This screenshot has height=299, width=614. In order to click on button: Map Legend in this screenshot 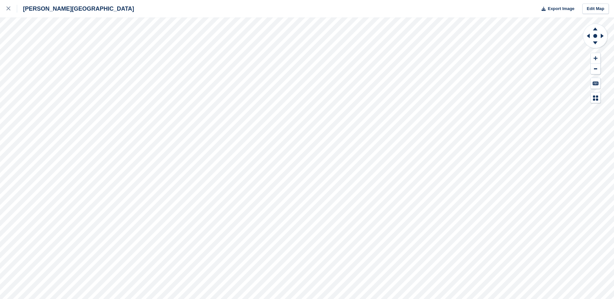, I will do `click(596, 98)`.